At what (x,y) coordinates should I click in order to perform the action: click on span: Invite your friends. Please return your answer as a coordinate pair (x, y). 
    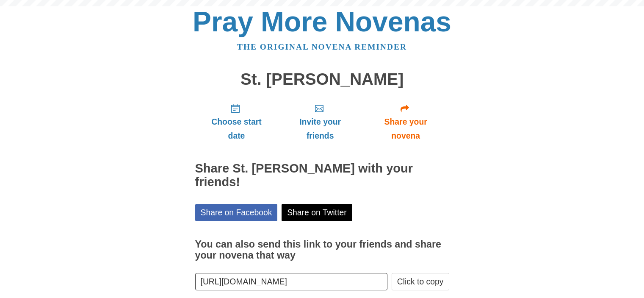
    Looking at the image, I should click on (320, 129).